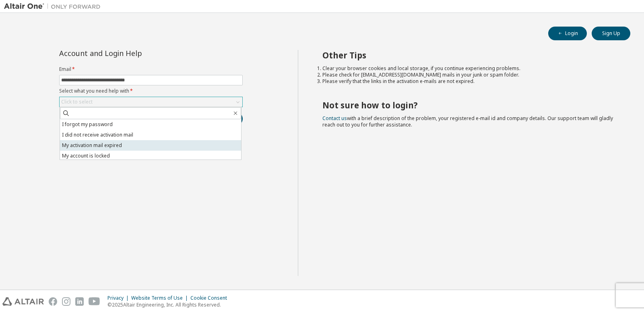 The image size is (644, 313). Describe the element at coordinates (470, 68) in the screenshot. I see `li: Clear your browser cookies and local storage, if you continue experiencing problems.` at that location.